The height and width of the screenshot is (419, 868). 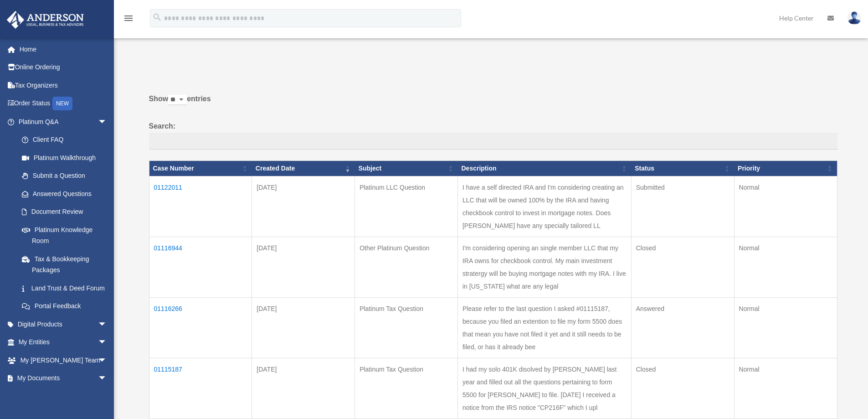 What do you see at coordinates (63, 324) in the screenshot?
I see `a: Digital Productsarrow_drop_down` at bounding box center [63, 324].